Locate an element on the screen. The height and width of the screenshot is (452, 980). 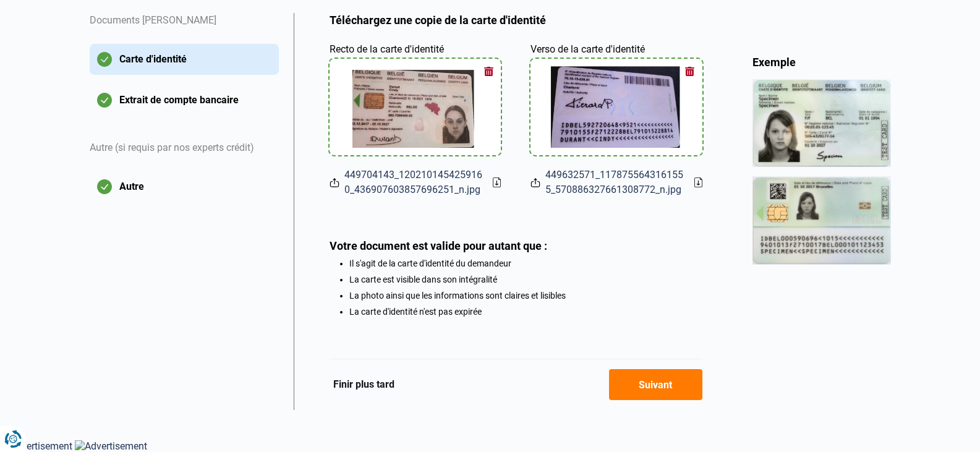
img: idCard2File is located at coordinates (616, 107).